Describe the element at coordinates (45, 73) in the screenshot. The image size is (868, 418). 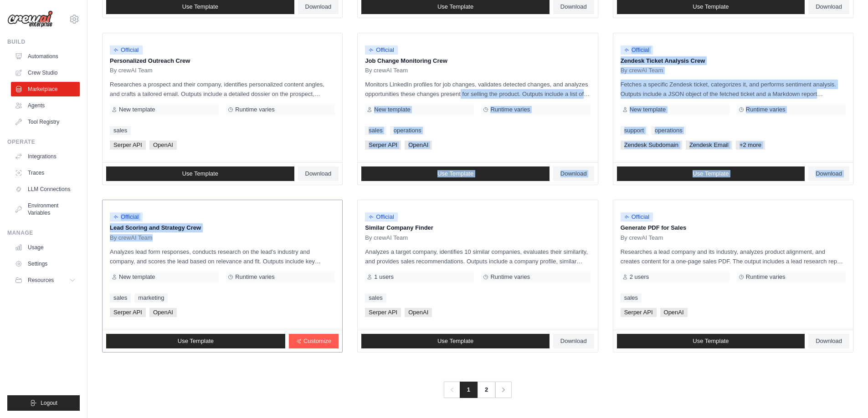
I see `a: Crew Studio` at that location.